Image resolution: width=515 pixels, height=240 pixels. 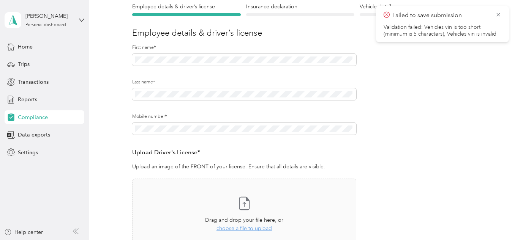 I want to click on span: Settings, so click(x=28, y=153).